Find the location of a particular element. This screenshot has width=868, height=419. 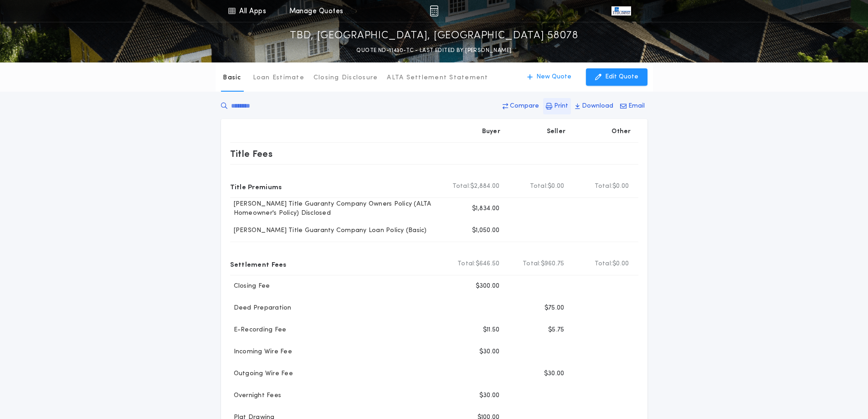

p: Title Fees is located at coordinates (251, 154).